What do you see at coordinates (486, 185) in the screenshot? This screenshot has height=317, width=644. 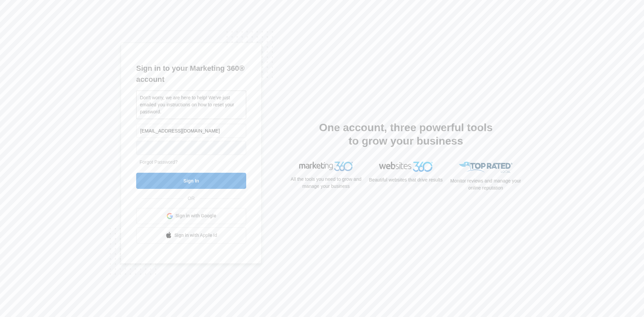 I see `p: Monitor reviews and manage your online reputation` at bounding box center [486, 185].